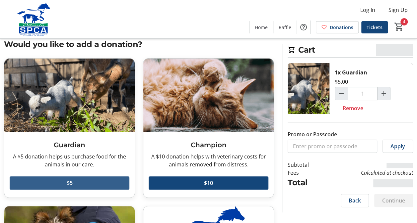 The width and height of the screenshot is (417, 223). What do you see at coordinates (303, 27) in the screenshot?
I see `button: Help` at bounding box center [303, 27].